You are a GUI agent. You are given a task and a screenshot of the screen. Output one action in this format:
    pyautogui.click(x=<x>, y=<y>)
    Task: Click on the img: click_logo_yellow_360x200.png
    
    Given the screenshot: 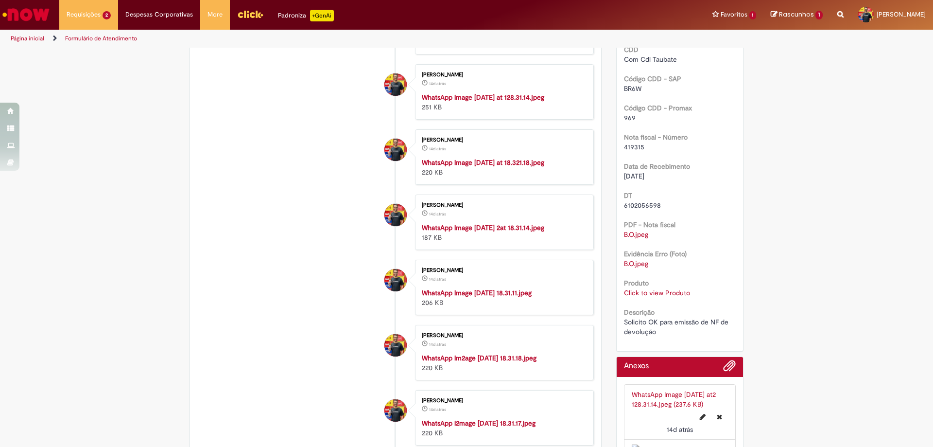 What is the action you would take?
    pyautogui.click(x=250, y=14)
    